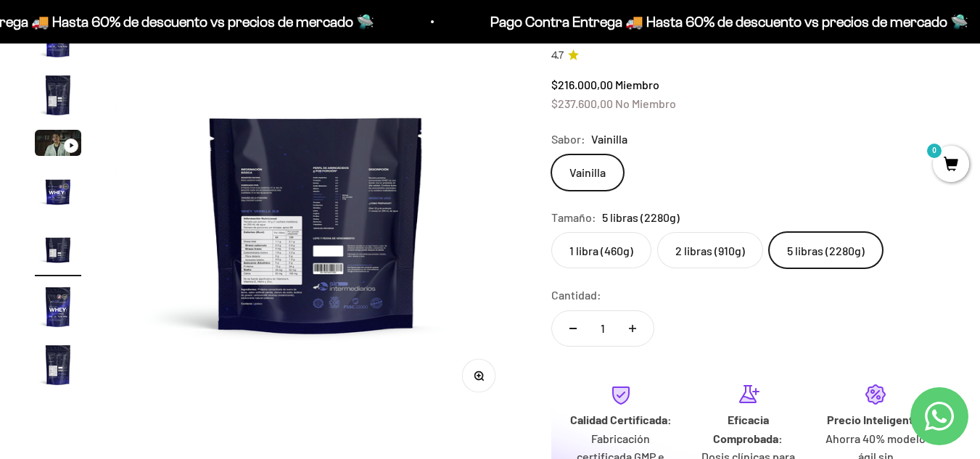 The width and height of the screenshot is (980, 459). Describe the element at coordinates (934, 151) in the screenshot. I see `mark: 0` at that location.